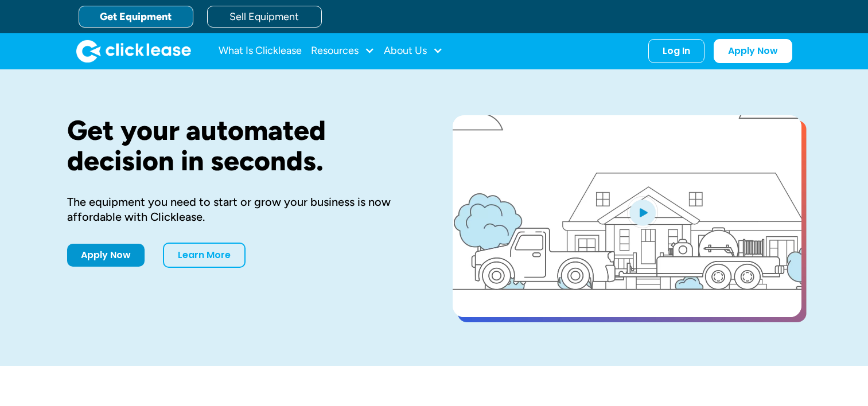 Image resolution: width=868 pixels, height=406 pixels. Describe the element at coordinates (241, 146) in the screenshot. I see `h1: Get your automated decision in seconds.` at that location.